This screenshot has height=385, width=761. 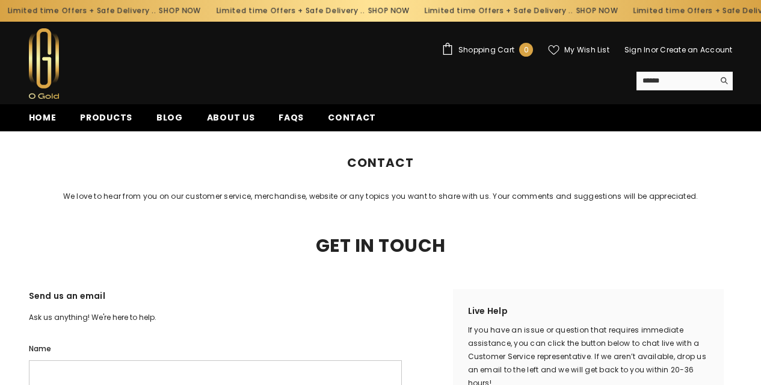 I want to click on a: Shopping Cart, so click(x=488, y=49).